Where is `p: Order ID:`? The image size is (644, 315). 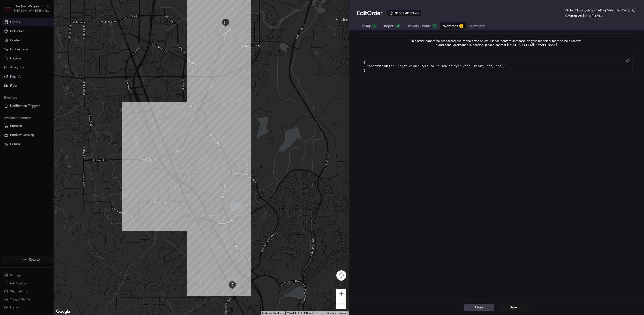 p: Order ID: is located at coordinates (598, 11).